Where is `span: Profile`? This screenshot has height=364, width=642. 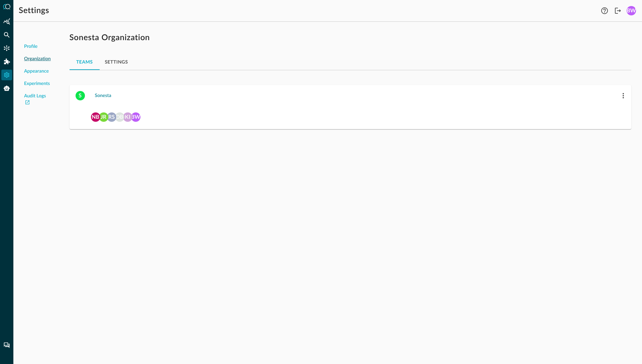
span: Profile is located at coordinates (31, 46).